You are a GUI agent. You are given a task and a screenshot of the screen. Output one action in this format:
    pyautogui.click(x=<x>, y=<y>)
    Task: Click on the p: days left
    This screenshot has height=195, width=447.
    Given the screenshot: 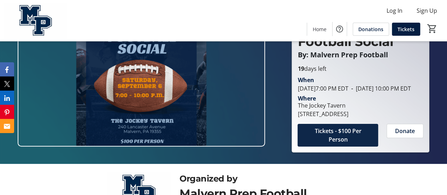 What is the action you would take?
    pyautogui.click(x=361, y=69)
    